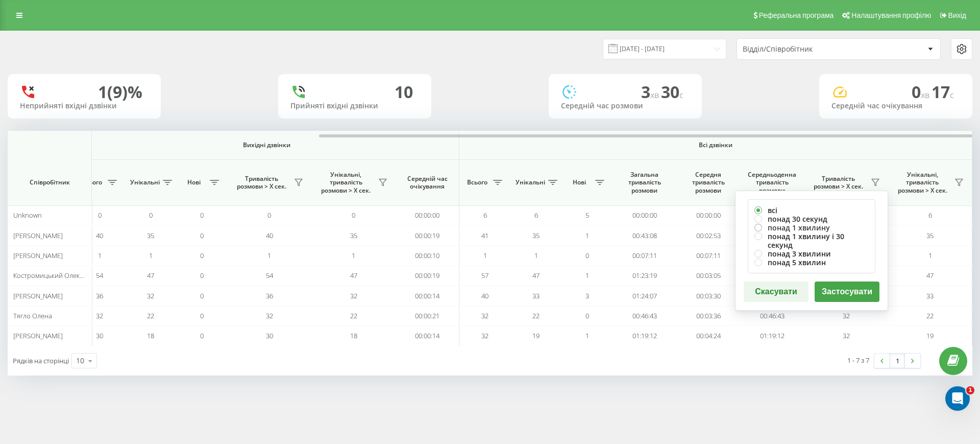  I want to click on td: 00:43:08, so click(644, 235).